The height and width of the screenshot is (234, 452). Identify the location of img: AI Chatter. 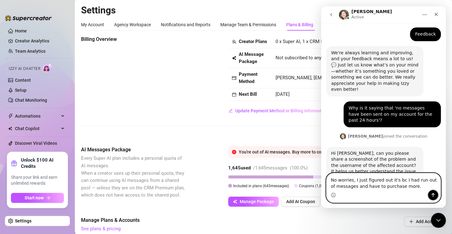
(47, 68).